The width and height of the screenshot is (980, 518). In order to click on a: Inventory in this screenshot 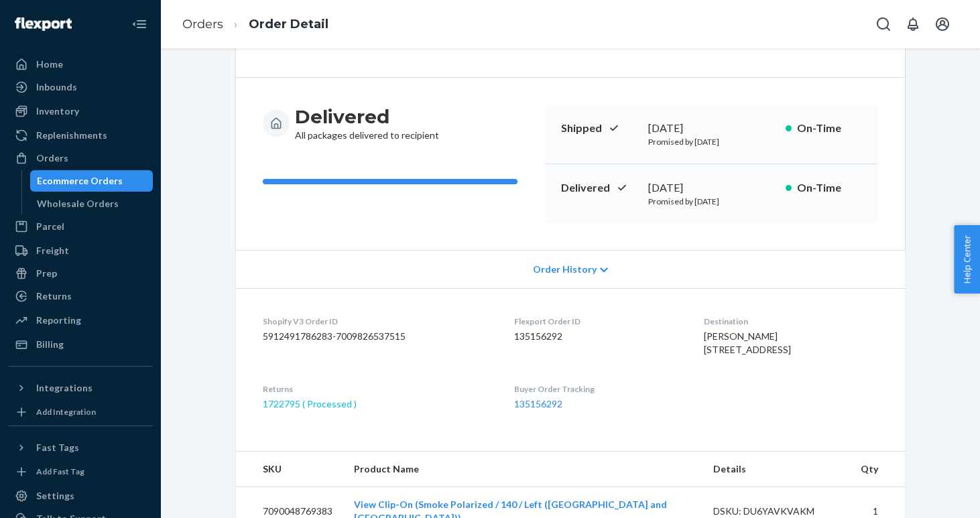, I will do `click(80, 111)`.